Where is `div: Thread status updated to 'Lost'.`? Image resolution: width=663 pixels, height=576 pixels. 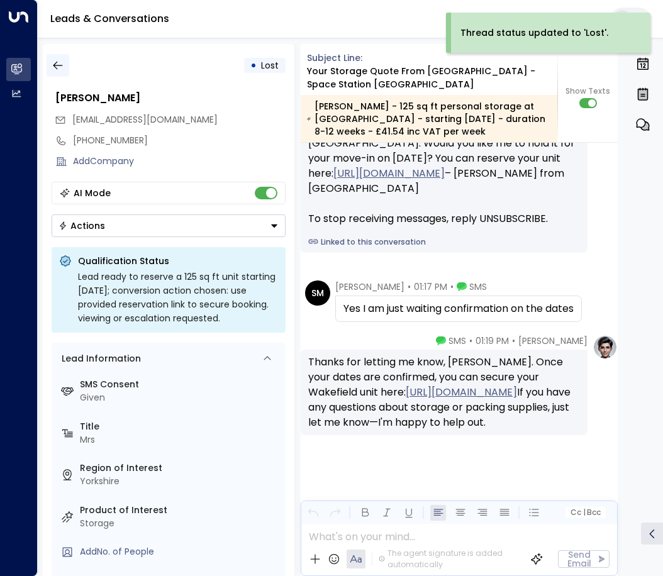 div: Thread status updated to 'Lost'. is located at coordinates (534, 33).